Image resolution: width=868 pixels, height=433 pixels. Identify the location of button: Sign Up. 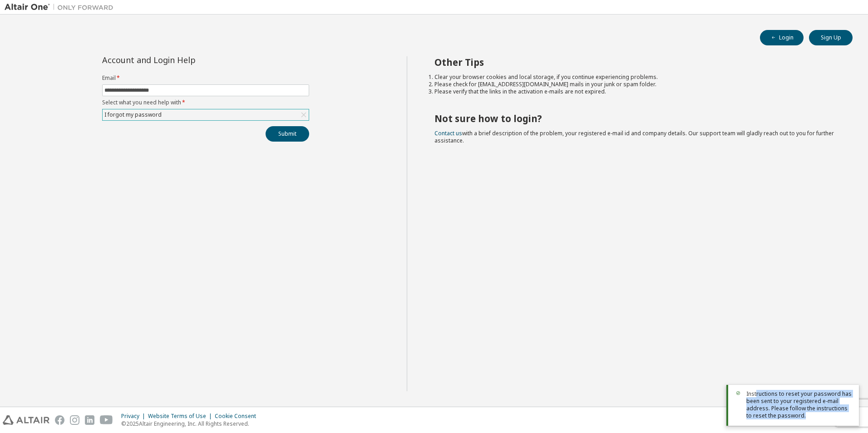
(831, 38).